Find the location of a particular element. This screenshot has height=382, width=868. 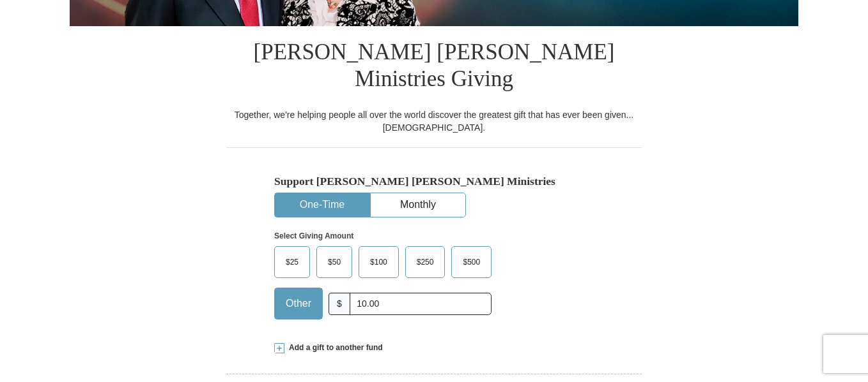

button: Monthly is located at coordinates (418, 205).